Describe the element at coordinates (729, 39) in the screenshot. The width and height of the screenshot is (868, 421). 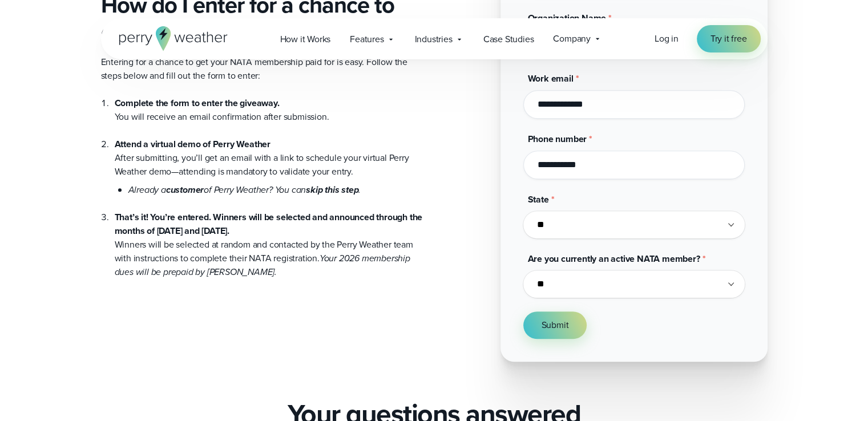
I see `span: Try it free` at that location.